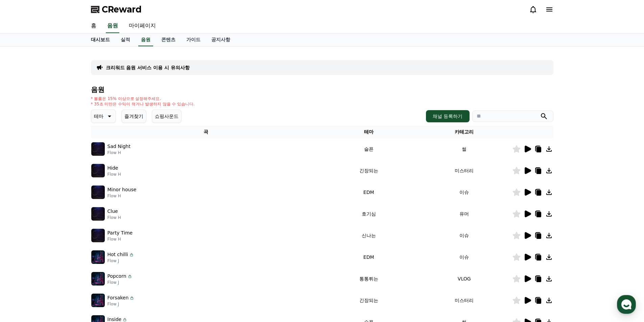 The width and height of the screenshot is (644, 322). Describe the element at coordinates (66, 223) in the screenshot. I see `a: 대화` at that location.